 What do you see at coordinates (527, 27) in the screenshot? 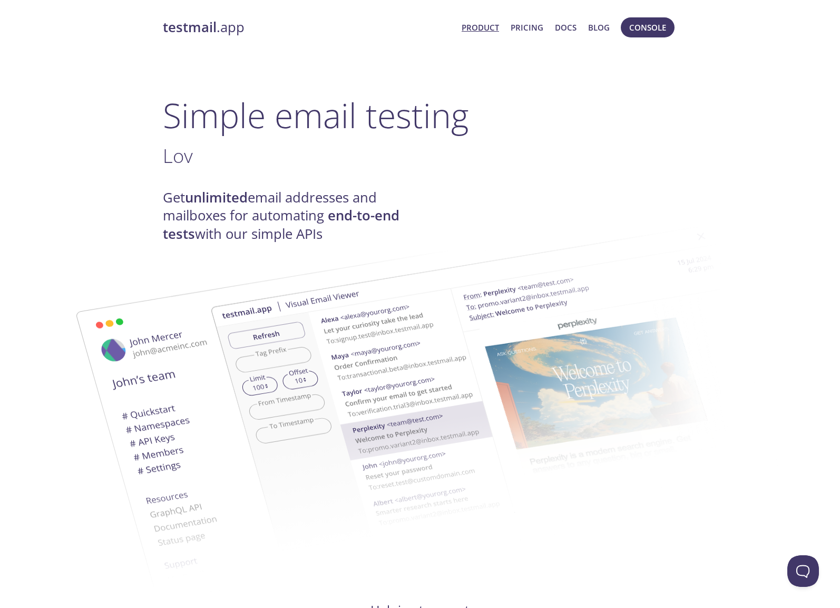
I see `a: Pricing` at bounding box center [527, 27].